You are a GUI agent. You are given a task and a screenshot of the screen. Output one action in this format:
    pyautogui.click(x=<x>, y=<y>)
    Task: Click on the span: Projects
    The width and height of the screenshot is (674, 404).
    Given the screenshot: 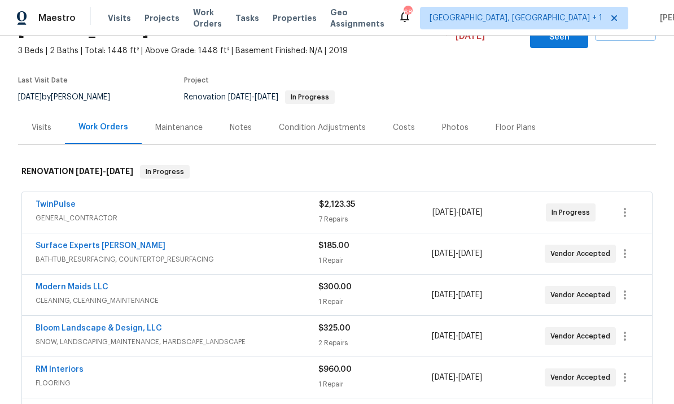 What is the action you would take?
    pyautogui.click(x=162, y=18)
    